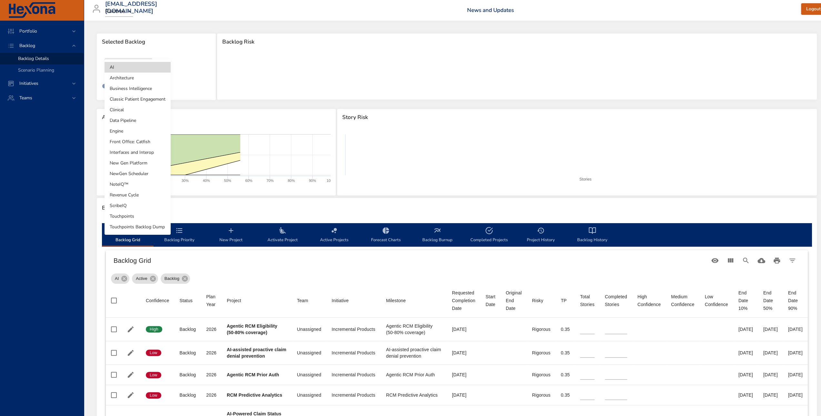 The image size is (821, 416). What do you see at coordinates (137, 174) in the screenshot?
I see `li: NewGen Scheduler` at bounding box center [137, 174].